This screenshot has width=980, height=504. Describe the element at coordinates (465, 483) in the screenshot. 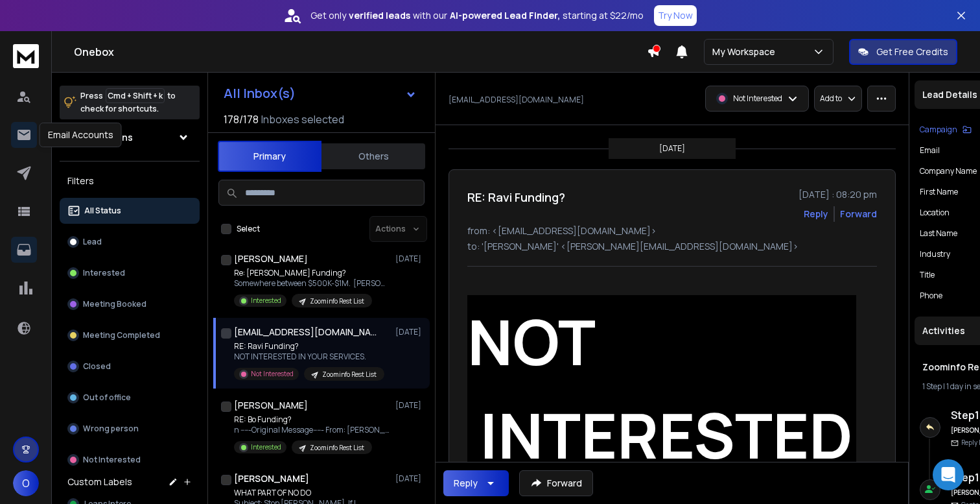

I see `div: Reply` at that location.